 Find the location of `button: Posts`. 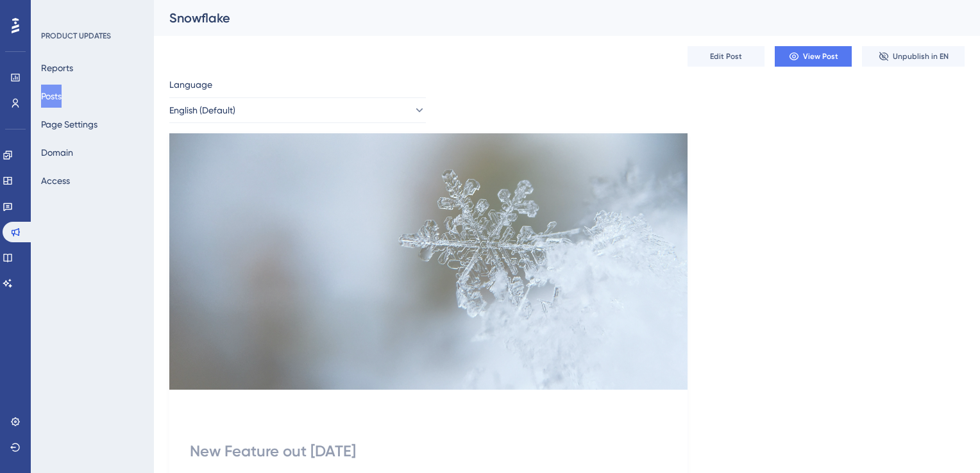

button: Posts is located at coordinates (51, 96).